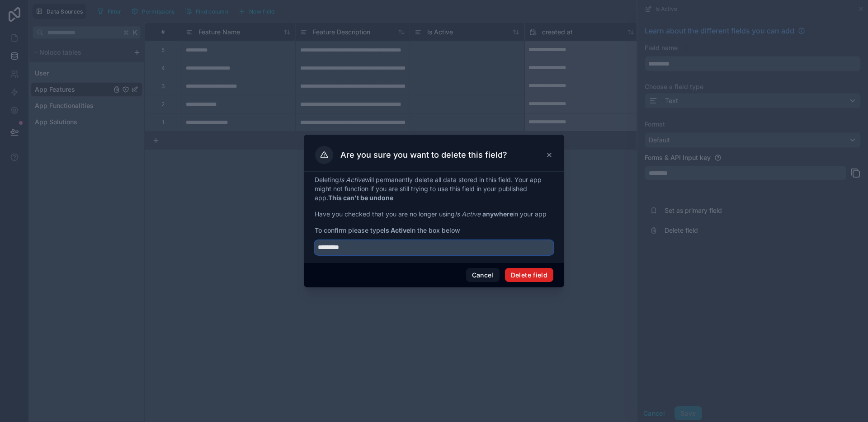 The image size is (868, 422). I want to click on button: Delete field, so click(529, 275).